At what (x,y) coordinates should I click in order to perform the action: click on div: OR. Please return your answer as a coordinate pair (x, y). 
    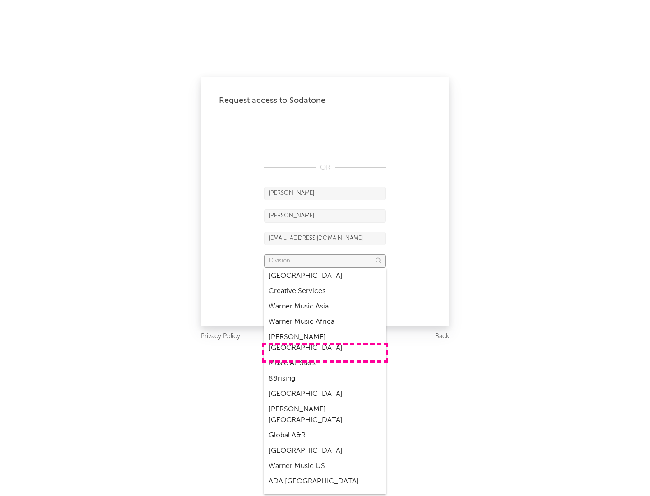
    Looking at the image, I should click on (325, 168).